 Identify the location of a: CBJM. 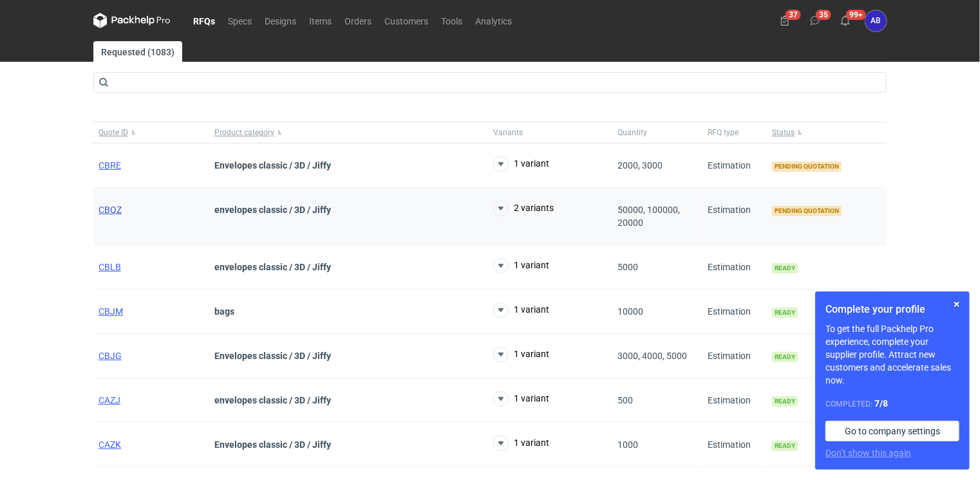
(111, 311).